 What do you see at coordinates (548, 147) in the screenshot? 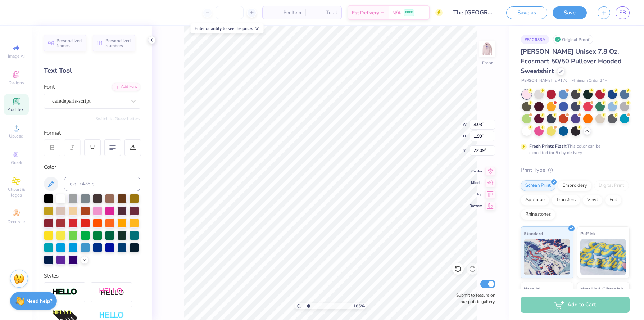
I see `strong: Fresh Prints Flash:` at bounding box center [548, 147].